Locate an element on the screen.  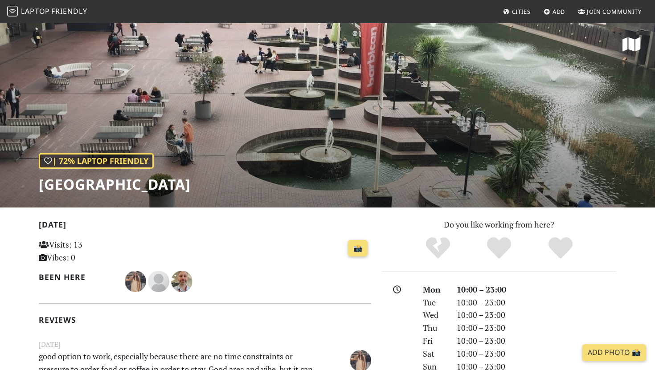
a: LaptopFriendly LaptopFriendly is located at coordinates (47, 12).